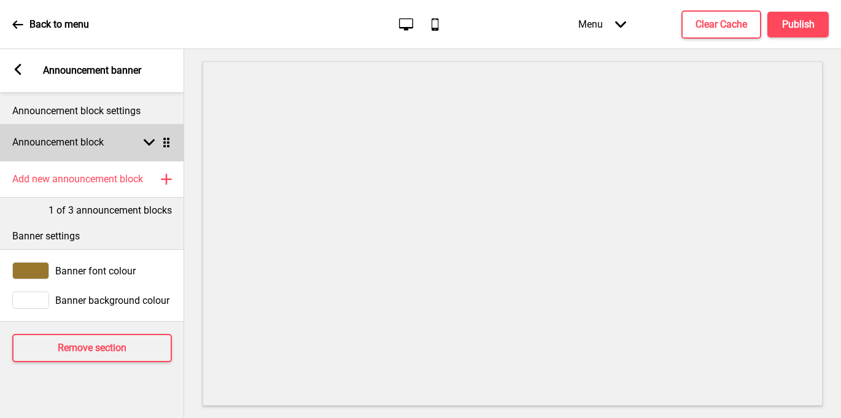 The width and height of the screenshot is (841, 418). Describe the element at coordinates (95, 271) in the screenshot. I see `span: Banner font colour` at that location.